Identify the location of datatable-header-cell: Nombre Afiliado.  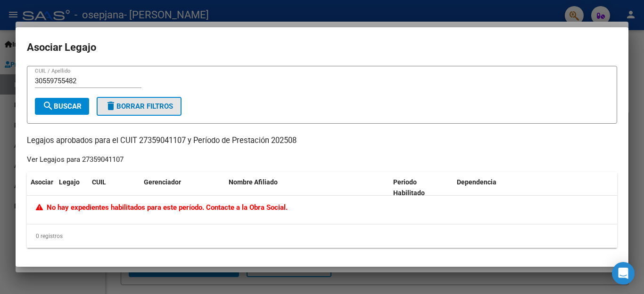
(307, 188).